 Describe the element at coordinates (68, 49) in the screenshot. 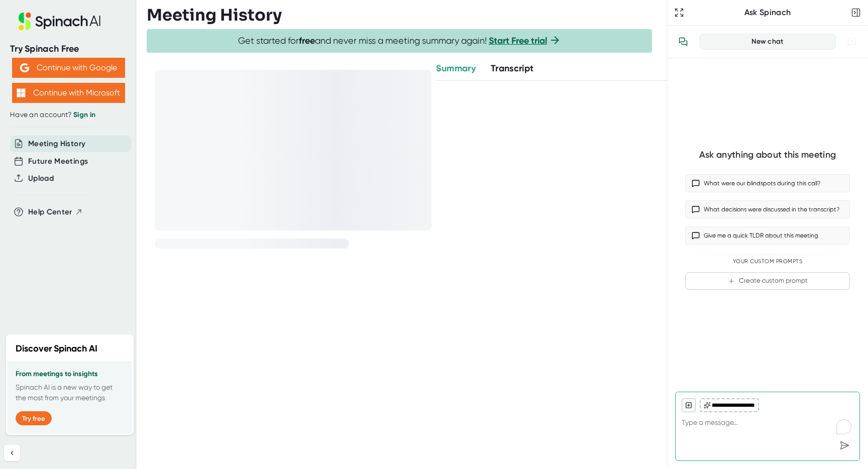

I see `div: Try Spinach Free` at that location.